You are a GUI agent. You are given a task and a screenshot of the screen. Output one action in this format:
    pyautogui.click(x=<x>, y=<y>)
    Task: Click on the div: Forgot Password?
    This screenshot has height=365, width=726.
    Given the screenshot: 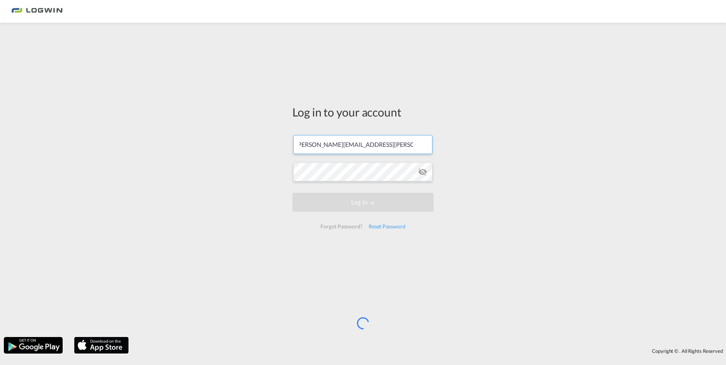 What is the action you would take?
    pyautogui.click(x=342, y=227)
    